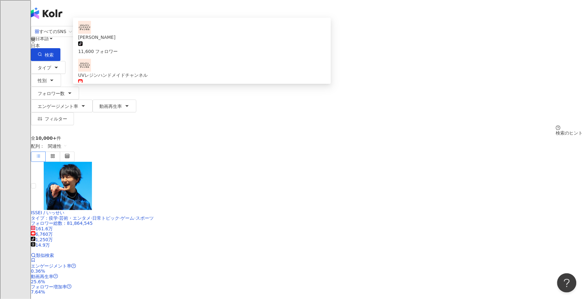 This screenshot has width=583, height=299. Describe the element at coordinates (46, 80) in the screenshot. I see `button: 性別` at that location.